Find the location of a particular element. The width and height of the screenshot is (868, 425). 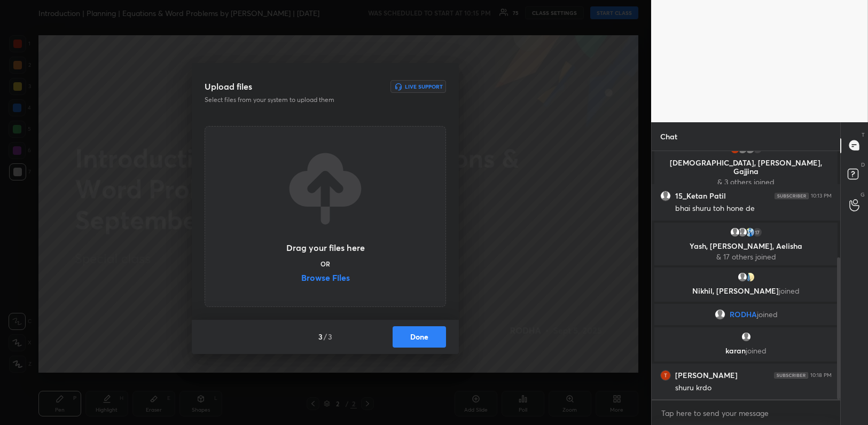

h3: Upload files is located at coordinates (228, 86).